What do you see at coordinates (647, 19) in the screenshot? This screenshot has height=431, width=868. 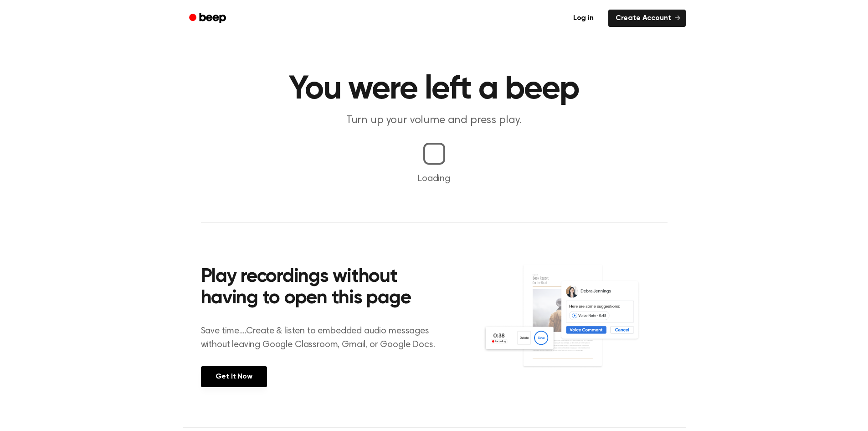 I see `a: Create Account` at bounding box center [647, 19].